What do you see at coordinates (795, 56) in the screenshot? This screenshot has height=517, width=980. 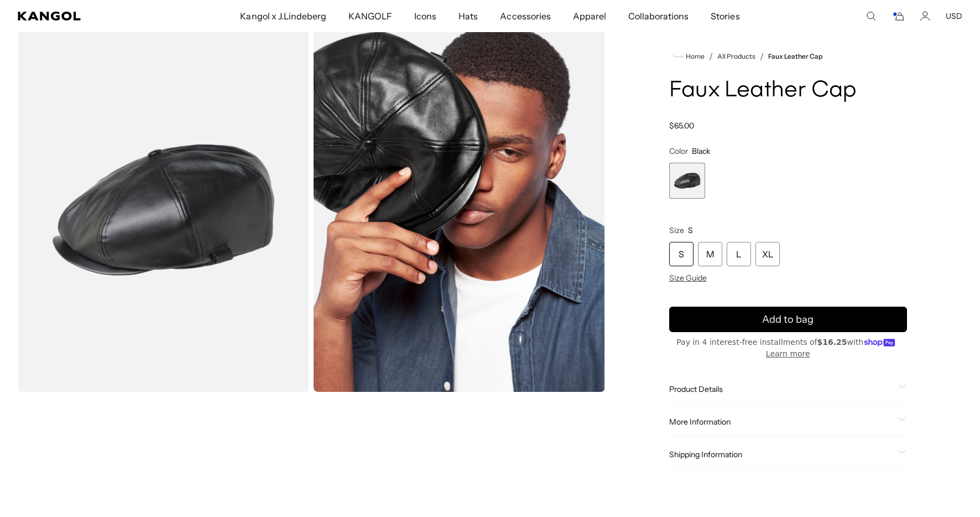 I see `a: Faux Leather Cap` at bounding box center [795, 56].